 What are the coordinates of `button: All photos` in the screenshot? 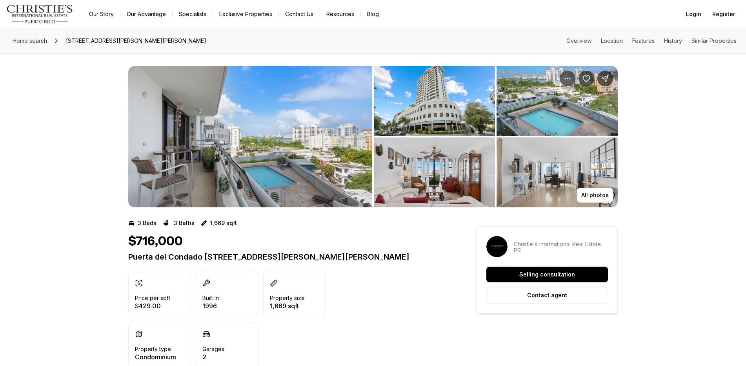 It's located at (595, 195).